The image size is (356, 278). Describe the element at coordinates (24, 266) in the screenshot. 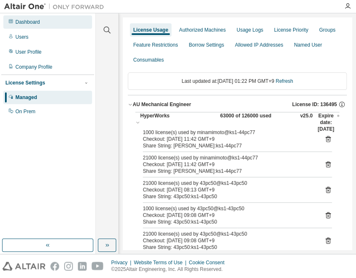

I see `img: altair_logo.svg` at that location.